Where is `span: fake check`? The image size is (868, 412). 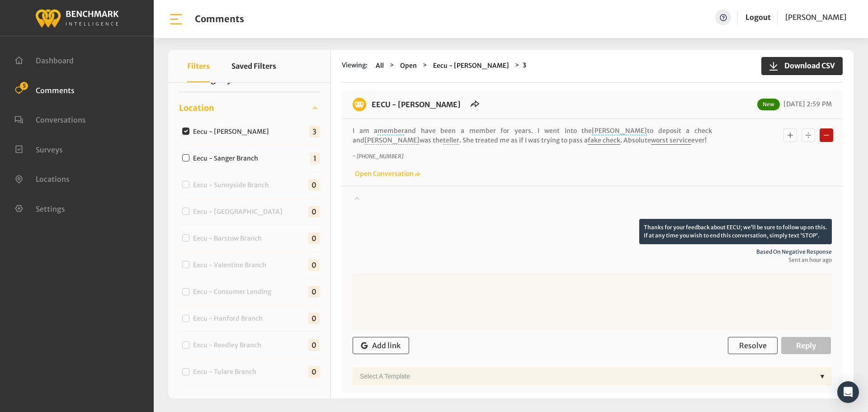
span: fake check is located at coordinates (604, 141).